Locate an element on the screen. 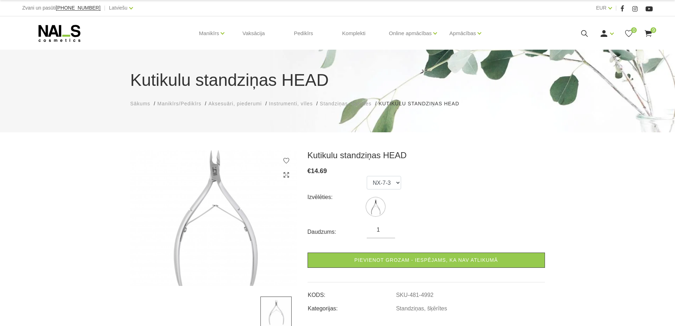  td: Kategorijas: is located at coordinates (352, 306).